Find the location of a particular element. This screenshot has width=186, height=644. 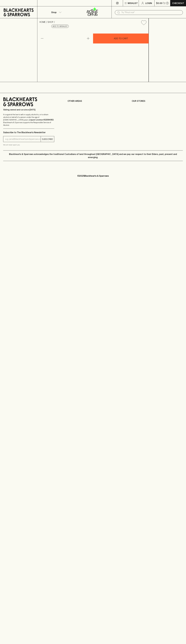

p: We will never spam you is located at coordinates (29, 145).